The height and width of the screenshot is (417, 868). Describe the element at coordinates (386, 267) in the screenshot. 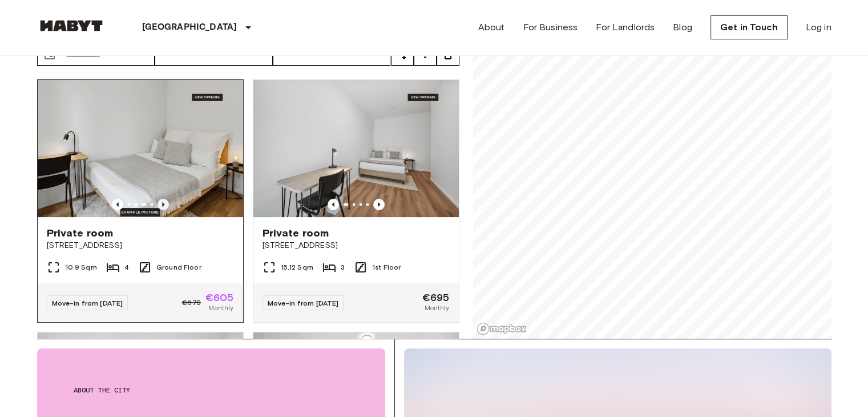

I see `span: 1st Floor` at that location.